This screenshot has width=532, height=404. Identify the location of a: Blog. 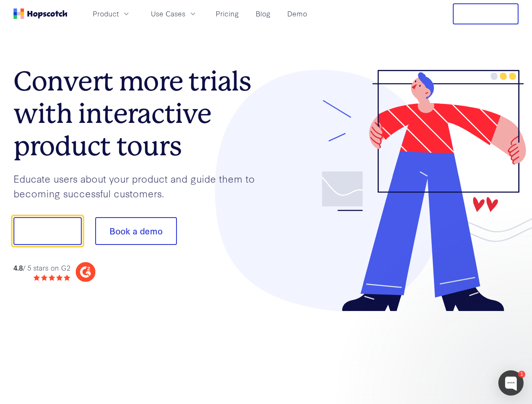
(263, 14).